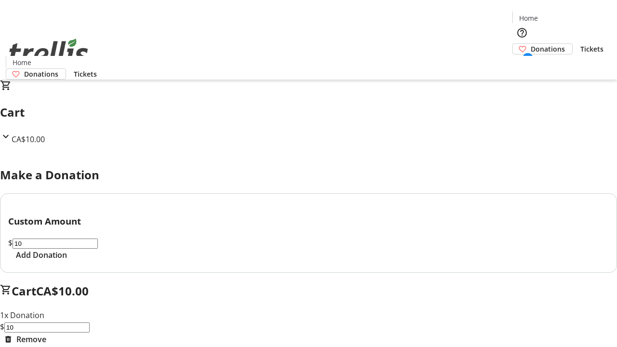 The image size is (617, 347). I want to click on button: Add Donation, so click(41, 255).